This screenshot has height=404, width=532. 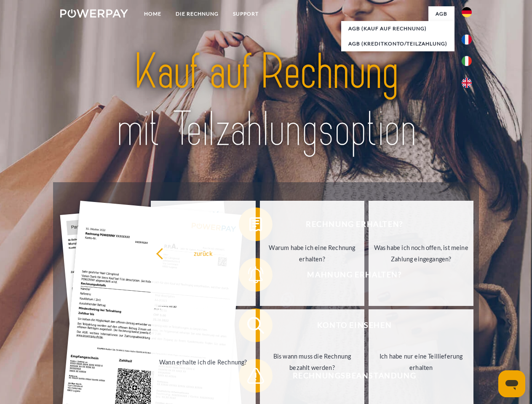 I want to click on div: Wann erhalte ich die Rechnung?, so click(x=203, y=362).